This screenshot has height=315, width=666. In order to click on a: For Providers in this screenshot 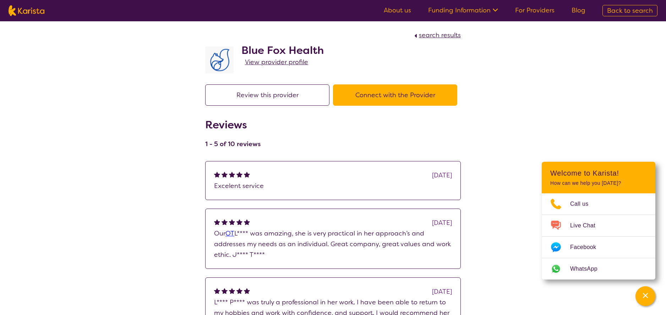, I will do `click(534, 10)`.